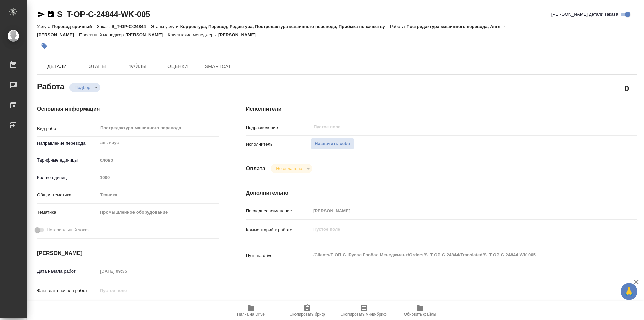  Describe the element at coordinates (75, 26) in the screenshot. I see `p: Перевод срочный` at that location.